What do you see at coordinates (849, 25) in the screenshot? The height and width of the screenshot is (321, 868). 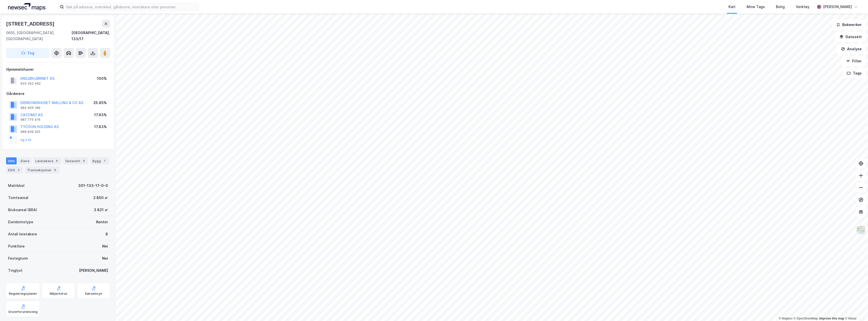 I see `button: Bokmerker` at bounding box center [849, 25].